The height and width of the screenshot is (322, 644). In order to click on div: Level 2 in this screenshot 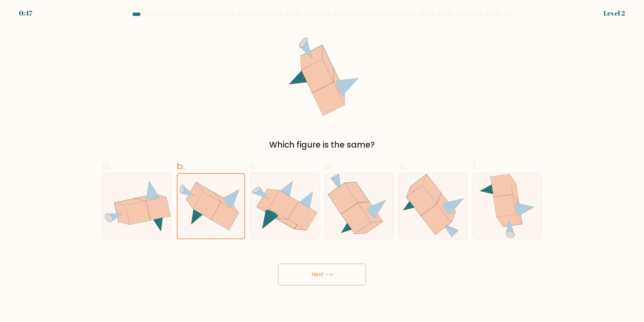, I will do `click(614, 13)`.